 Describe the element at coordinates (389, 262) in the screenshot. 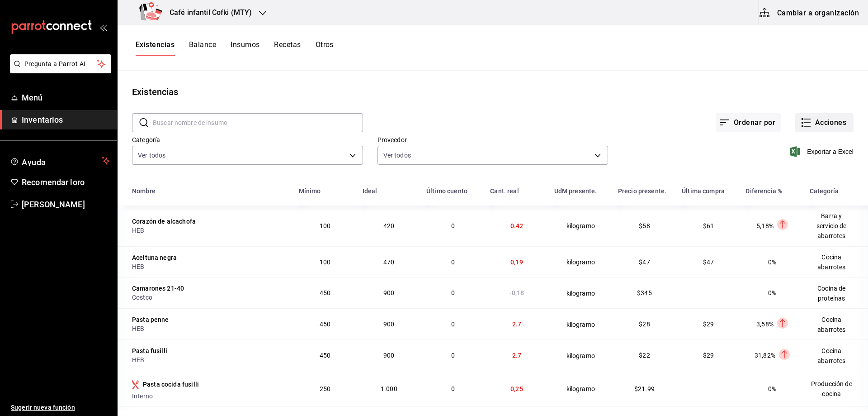

I see `font: 470` at that location.